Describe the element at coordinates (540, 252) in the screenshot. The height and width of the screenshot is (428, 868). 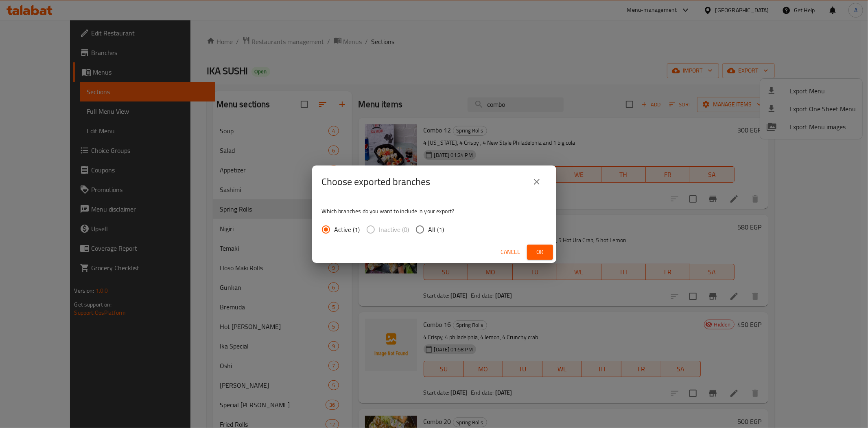
I see `button: Ok` at that location.